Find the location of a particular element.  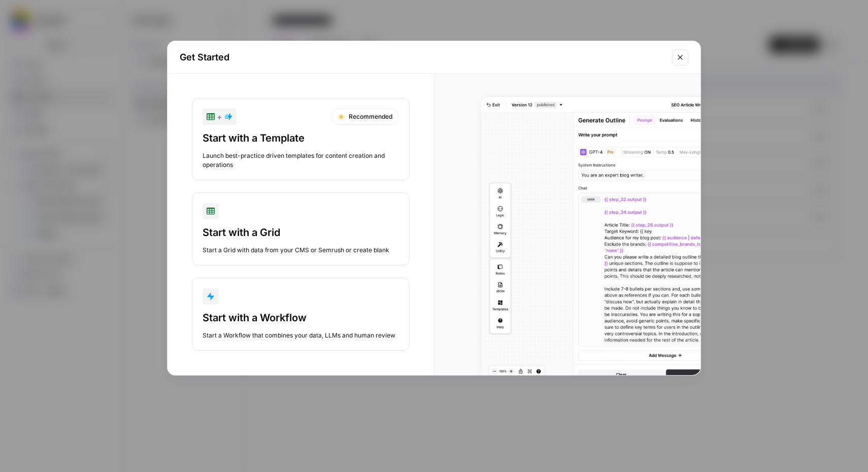

h2: Get Started is located at coordinates (423, 58).